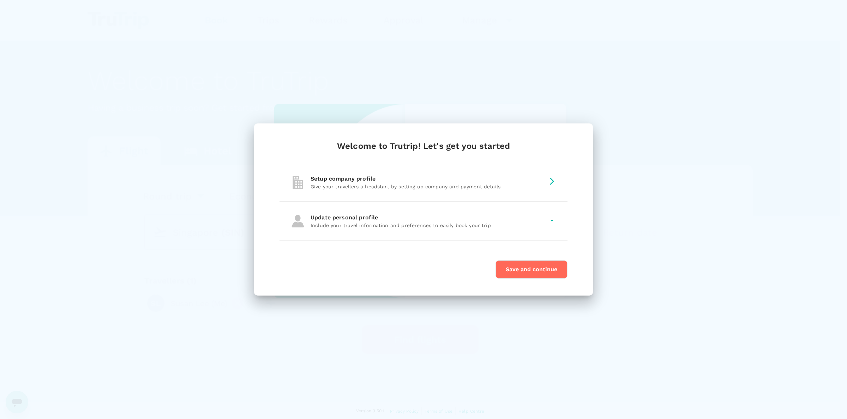 The width and height of the screenshot is (847, 419). Describe the element at coordinates (423, 221) in the screenshot. I see `div: personal-profileUpdate personal profileInclude your travel information and preferences to easily ...` at that location.